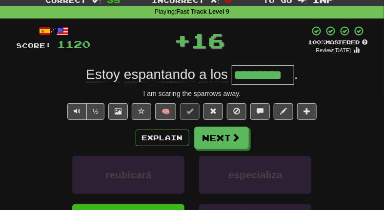 Image resolution: width=384 pixels, height=210 pixels. What do you see at coordinates (141, 112) in the screenshot?
I see `button: Favorite sentence (alt+f)` at bounding box center [141, 112].